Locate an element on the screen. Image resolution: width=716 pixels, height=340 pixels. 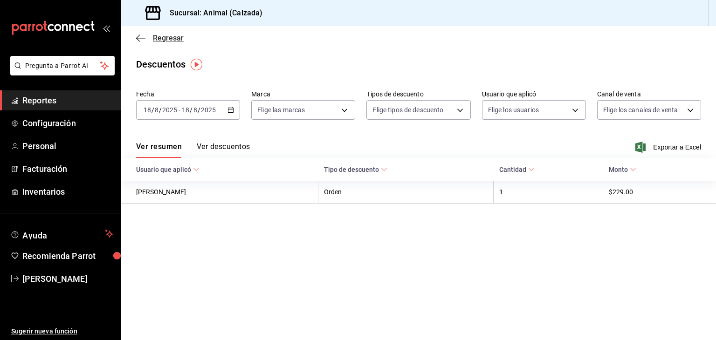
th: $229.00 is located at coordinates (660, 192).